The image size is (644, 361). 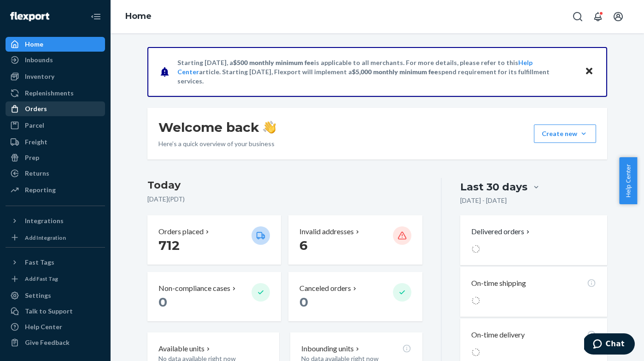 I want to click on p: On-time shipping, so click(x=498, y=283).